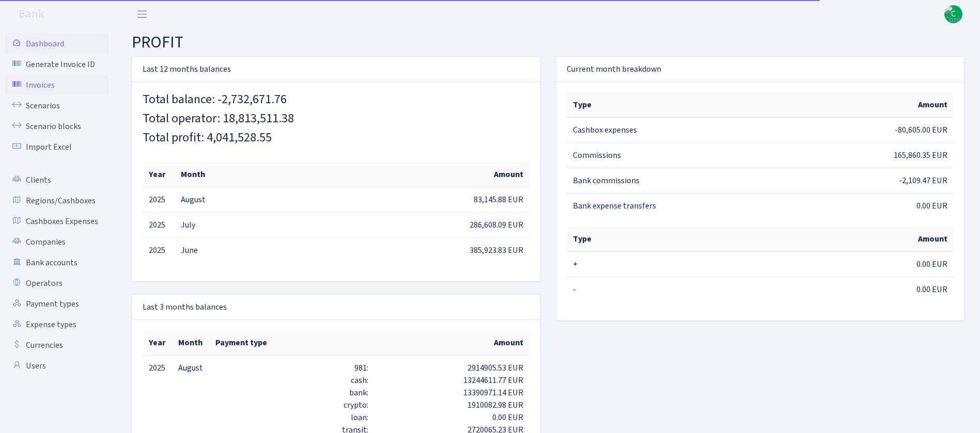 The width and height of the screenshot is (980, 433). Describe the element at coordinates (336, 307) in the screenshot. I see `div: Last 3 months balances` at that location.